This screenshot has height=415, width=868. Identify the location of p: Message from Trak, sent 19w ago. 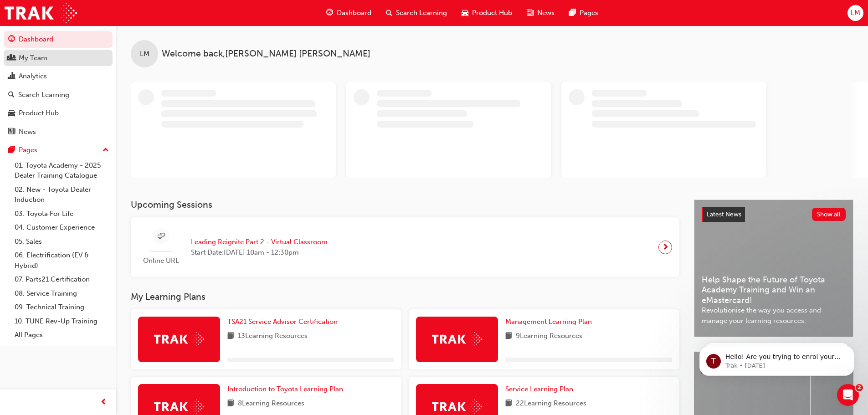
(99, 39).